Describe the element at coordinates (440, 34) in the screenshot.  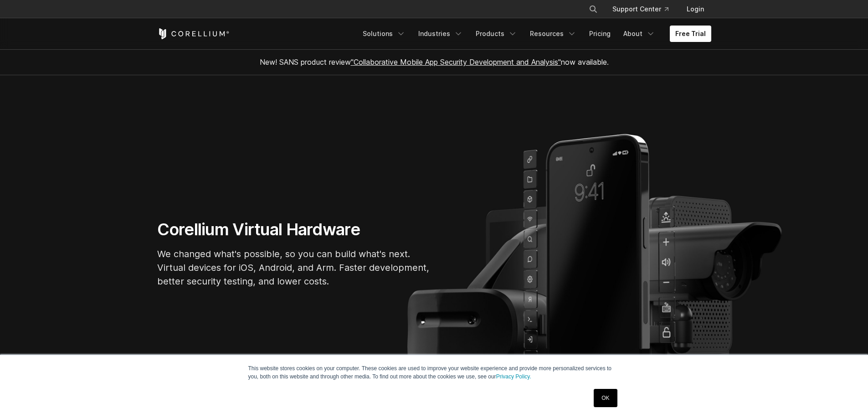
I see `a: Industries` at that location.